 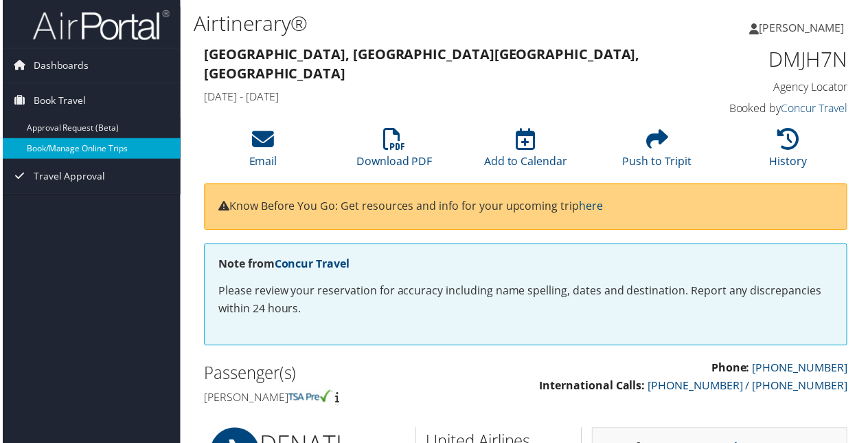 I want to click on p: Please review your reservation for accuracy including name spelling, dates and destination. Repor..., so click(x=526, y=301).